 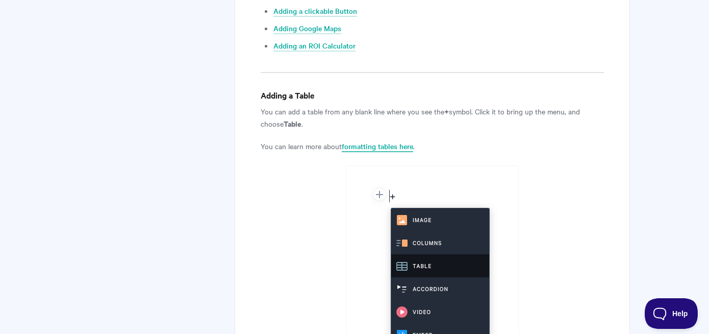 I want to click on a: Adding an ROI Calculator, so click(x=314, y=46).